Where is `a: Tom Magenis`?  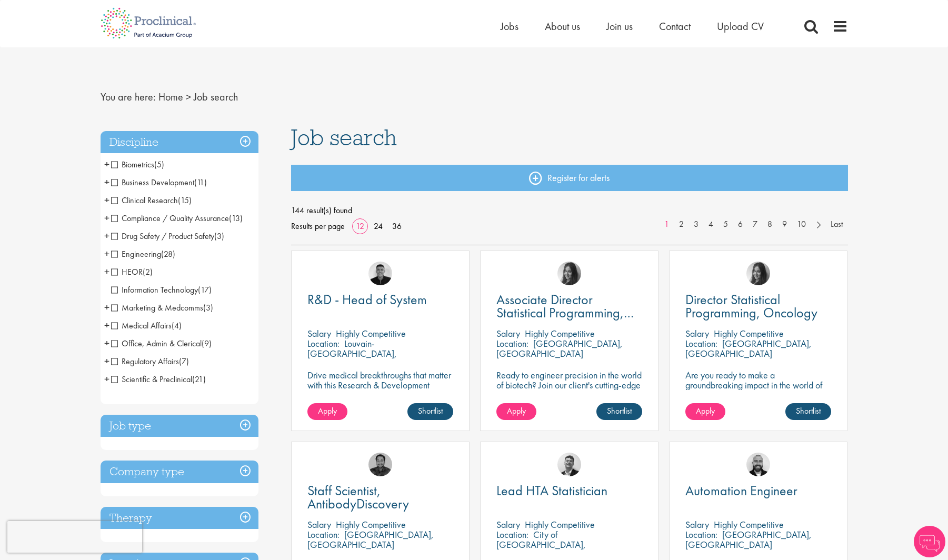
a: Tom Magenis is located at coordinates (569, 464).